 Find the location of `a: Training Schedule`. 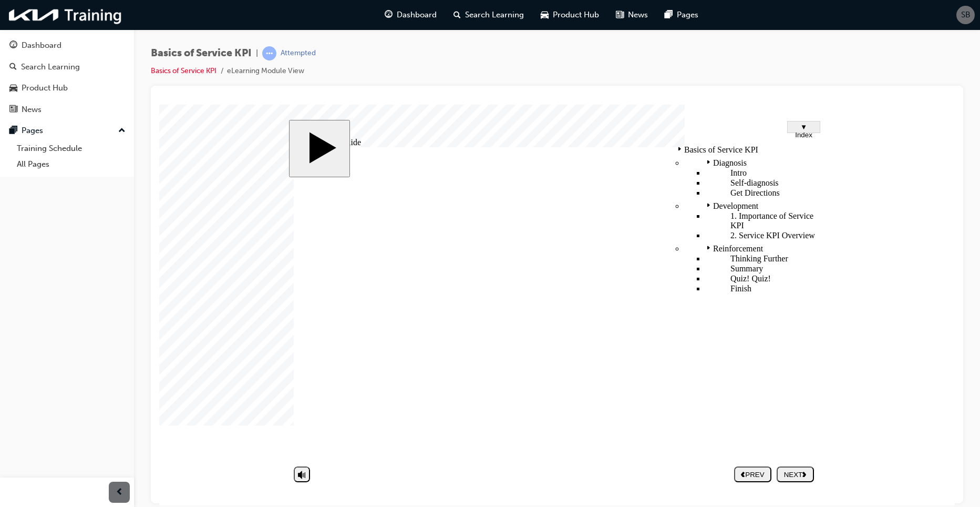

a: Training Schedule is located at coordinates (71, 148).